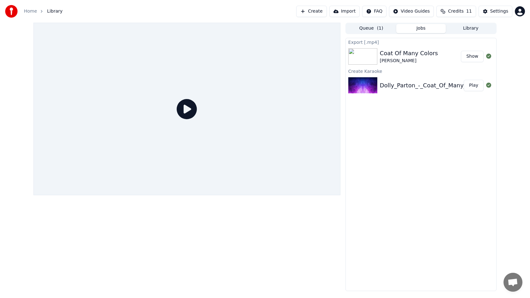  Describe the element at coordinates (55, 11) in the screenshot. I see `span: Library` at that location.